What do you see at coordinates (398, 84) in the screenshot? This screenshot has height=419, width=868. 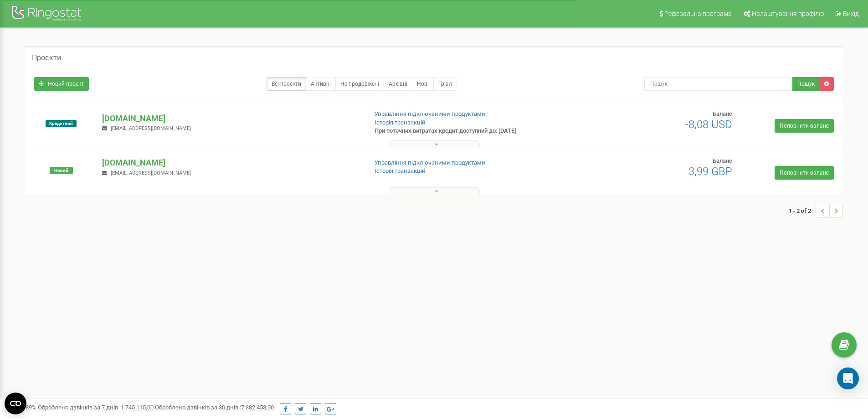 I see `a: Архівні` at bounding box center [398, 84].